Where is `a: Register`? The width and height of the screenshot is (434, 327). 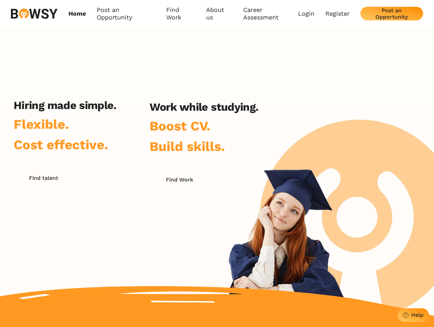 a: Register is located at coordinates (337, 14).